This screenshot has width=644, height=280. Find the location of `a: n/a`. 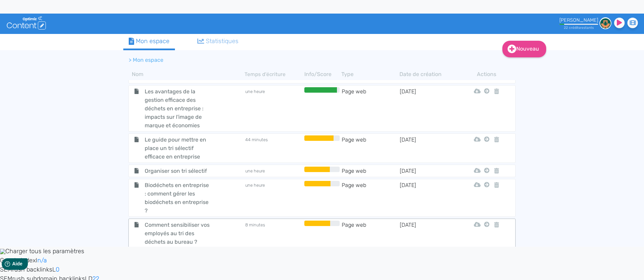

a: n/a is located at coordinates (42, 260).